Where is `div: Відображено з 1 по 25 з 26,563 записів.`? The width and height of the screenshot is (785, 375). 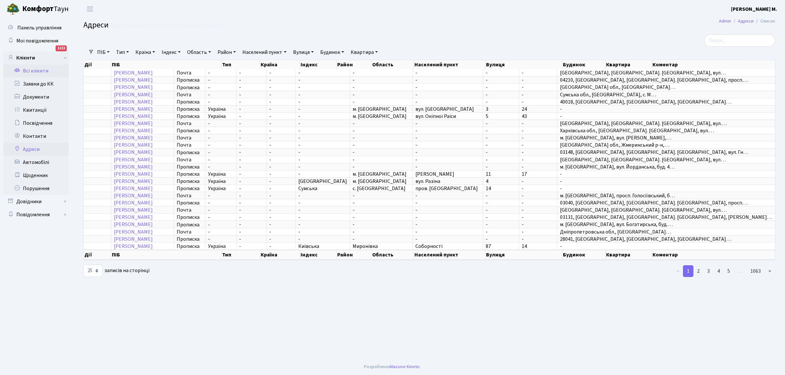 div: Відображено з 1 по 25 з 26,563 записів. is located at coordinates (155, 26).